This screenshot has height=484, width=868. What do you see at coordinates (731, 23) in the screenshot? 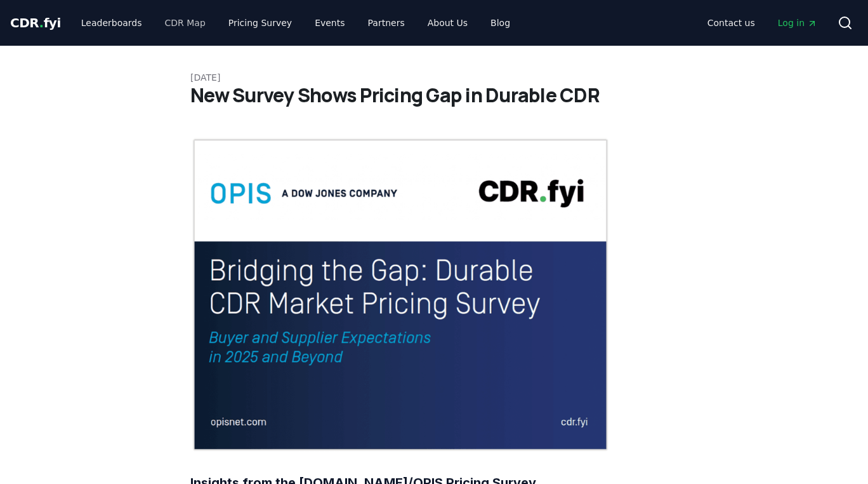
I see `a: Contact us` at bounding box center [731, 23].